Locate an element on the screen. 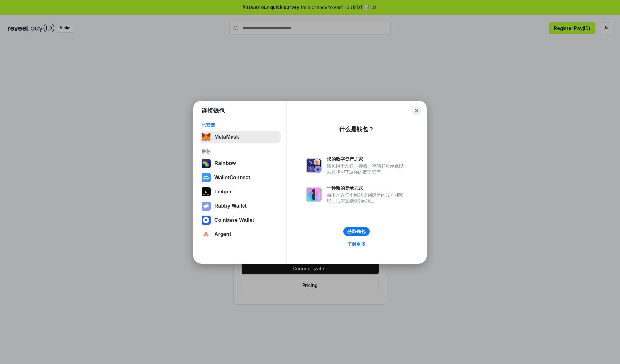 This screenshot has width=620, height=364. button: Argent is located at coordinates (240, 235).